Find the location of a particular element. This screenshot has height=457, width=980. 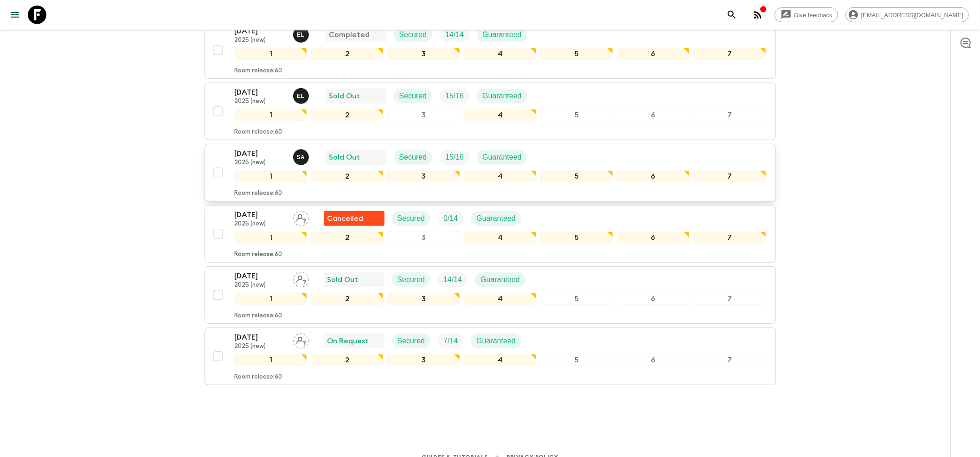

span: Give feedback is located at coordinates (813, 14).